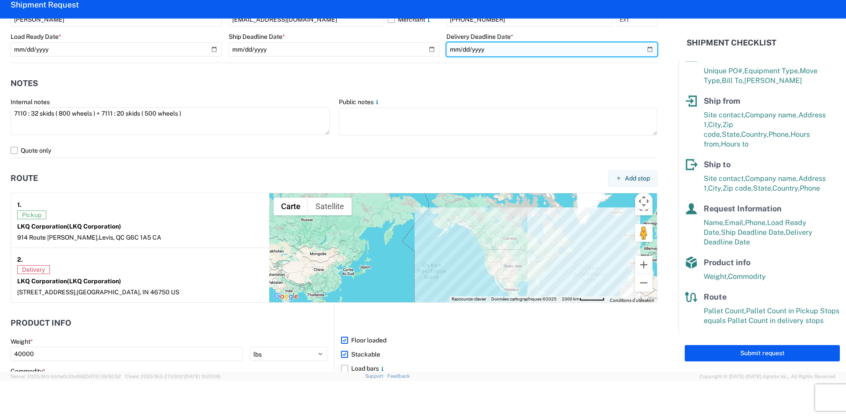 The width and height of the screenshot is (846, 417). What do you see at coordinates (20, 259) in the screenshot?
I see `strong: 2.` at bounding box center [20, 259].